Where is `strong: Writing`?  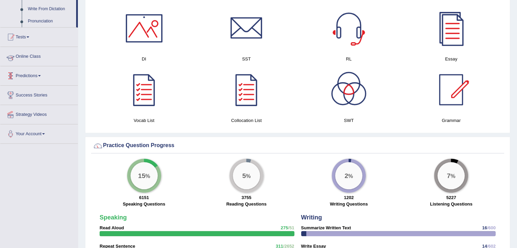 strong: Writing is located at coordinates (311, 217).